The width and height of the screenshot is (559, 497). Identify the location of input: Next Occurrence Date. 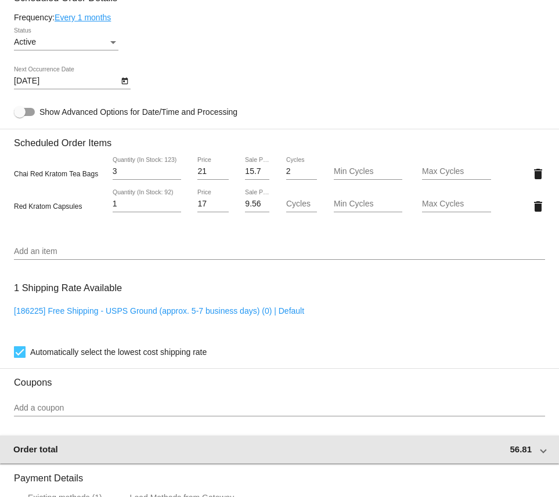
(66, 81).